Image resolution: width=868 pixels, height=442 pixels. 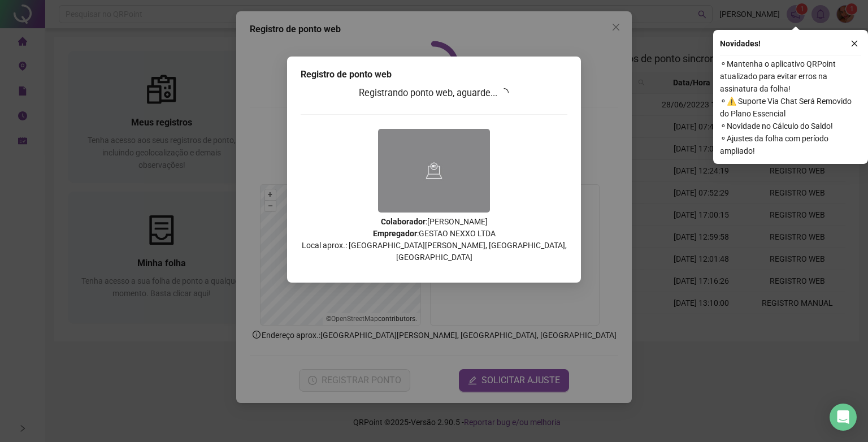 I want to click on span: Novidades !, so click(x=740, y=43).